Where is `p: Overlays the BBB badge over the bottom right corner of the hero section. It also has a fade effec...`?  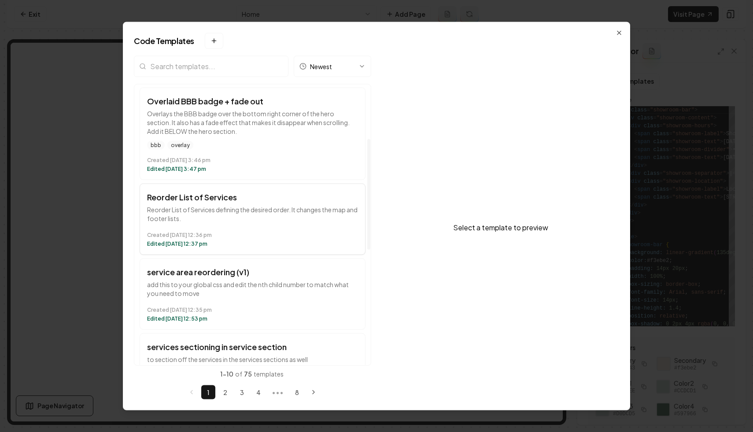 p: Overlays the BBB badge over the bottom right corner of the hero section. It also has a fade effec... is located at coordinates (252, 122).